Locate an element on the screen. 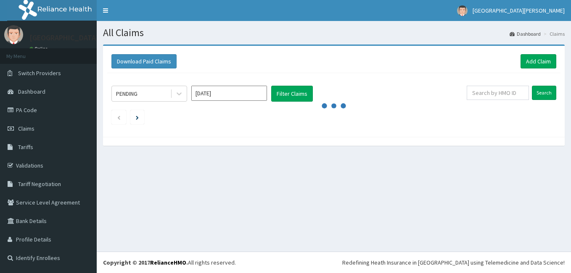 The width and height of the screenshot is (571, 273). span: Tariff Negotiation is located at coordinates (40, 184).